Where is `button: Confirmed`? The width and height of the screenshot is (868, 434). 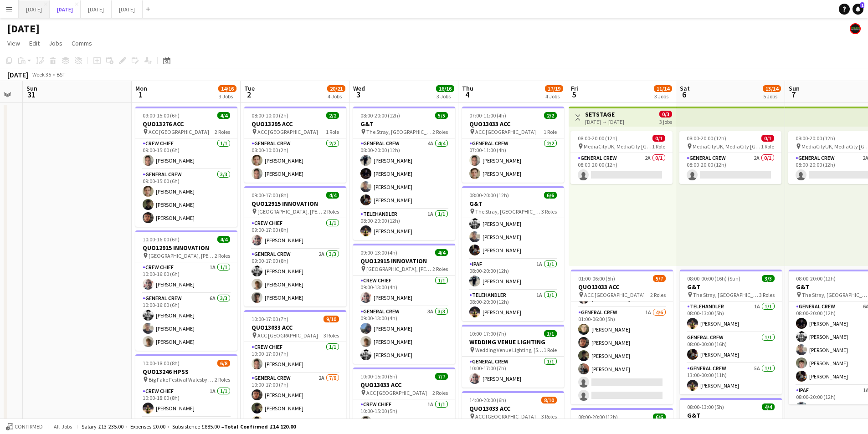
button: Confirmed is located at coordinates (24, 427).